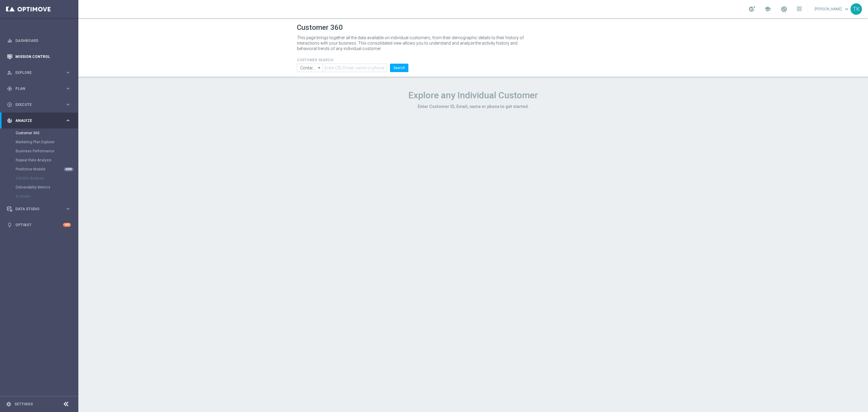 Image resolution: width=868 pixels, height=412 pixels. I want to click on a: Marketing Plan Explorer, so click(39, 142).